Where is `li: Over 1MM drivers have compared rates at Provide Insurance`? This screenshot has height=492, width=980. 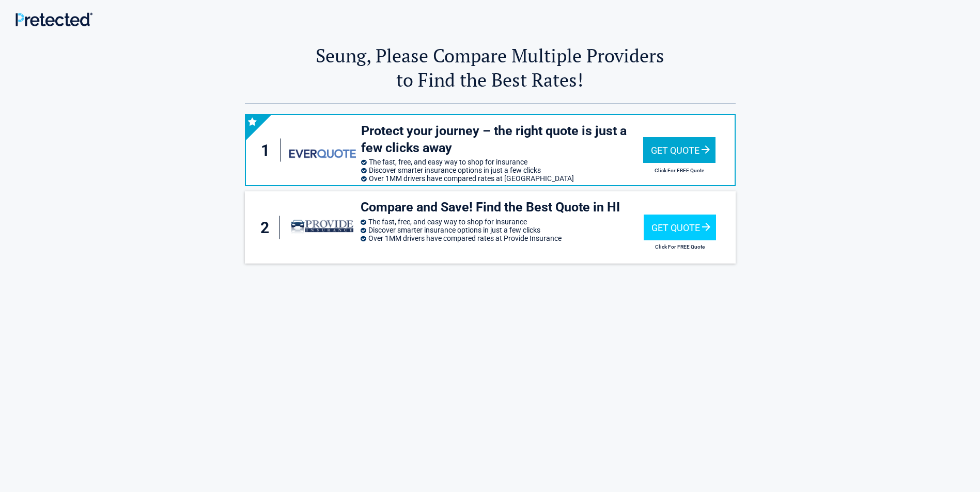
li: Over 1MM drivers have compared rates at Provide Insurance is located at coordinates (502, 238).